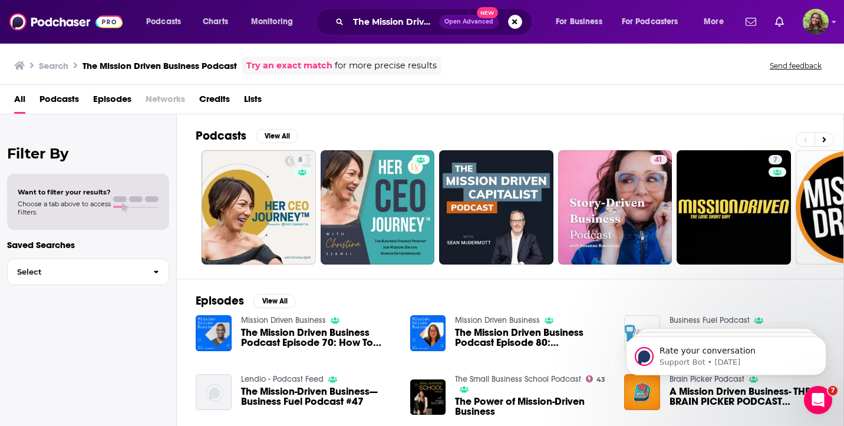 Image resolution: width=844 pixels, height=426 pixels. What do you see at coordinates (518, 379) in the screenshot?
I see `a: The Small Business School Podcast` at bounding box center [518, 379].